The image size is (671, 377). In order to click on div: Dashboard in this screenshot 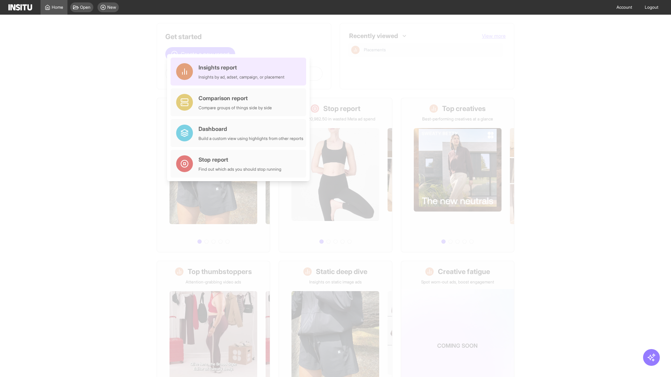, I will do `click(251, 129)`.